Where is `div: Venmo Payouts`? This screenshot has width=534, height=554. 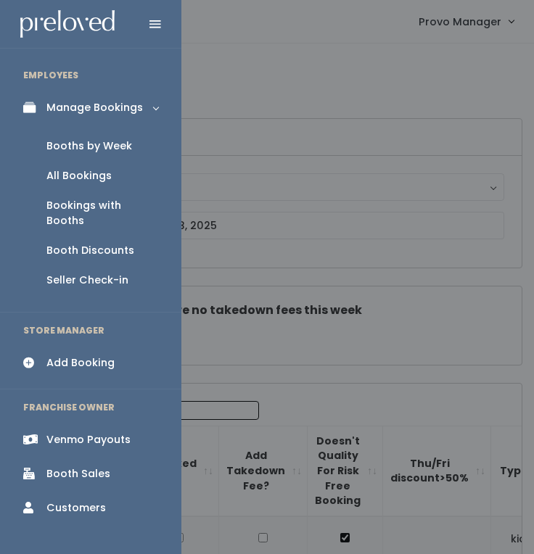
div: Venmo Payouts is located at coordinates (88, 439).